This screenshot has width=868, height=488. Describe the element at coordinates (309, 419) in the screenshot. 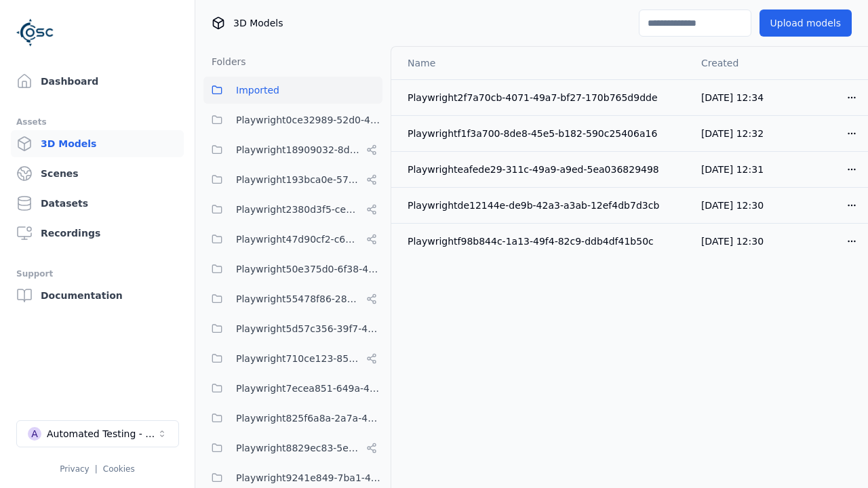

I see `span: Playwright825f6a8a-2a7a-425c-94f7-650318982f69` at that location.